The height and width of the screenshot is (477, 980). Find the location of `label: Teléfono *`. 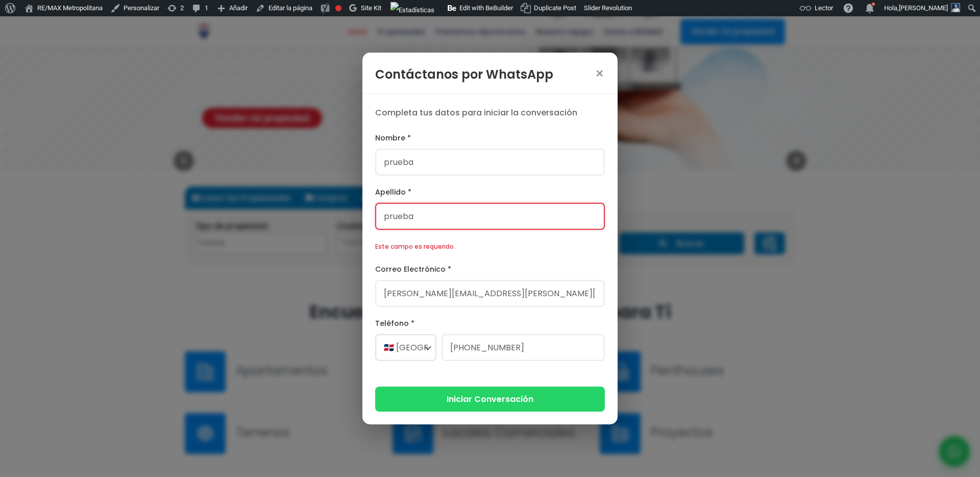

label: Teléfono * is located at coordinates (490, 323).